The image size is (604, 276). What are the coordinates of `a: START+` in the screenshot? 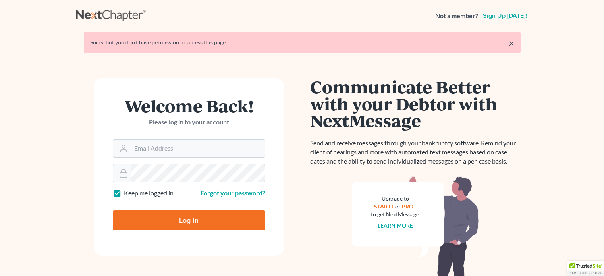 It's located at (384, 206).